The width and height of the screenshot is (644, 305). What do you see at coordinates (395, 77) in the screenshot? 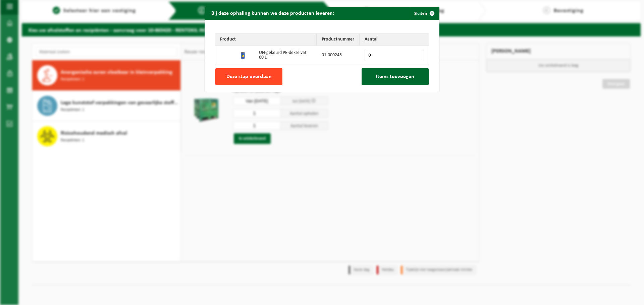
I see `span: Items toevoegen` at bounding box center [395, 77].